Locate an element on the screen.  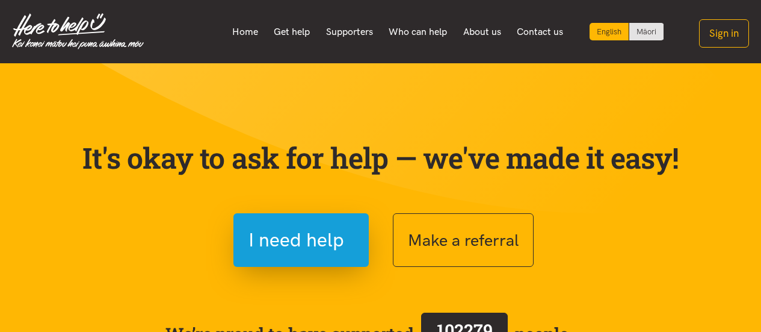
a: Supporters is located at coordinates (349, 32).